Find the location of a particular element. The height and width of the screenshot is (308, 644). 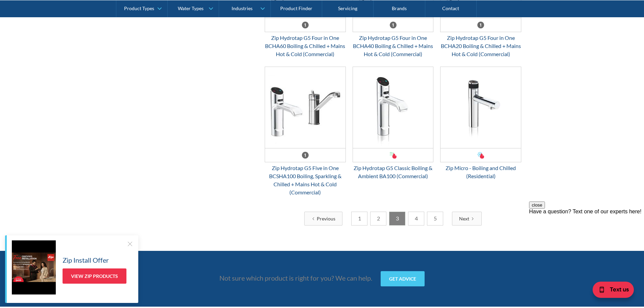

div: Zip Hydrotap G5 Four in One BCHA60 Boiling & Chilled + Mains Hot & Cold (Commercial) is located at coordinates (305, 46).